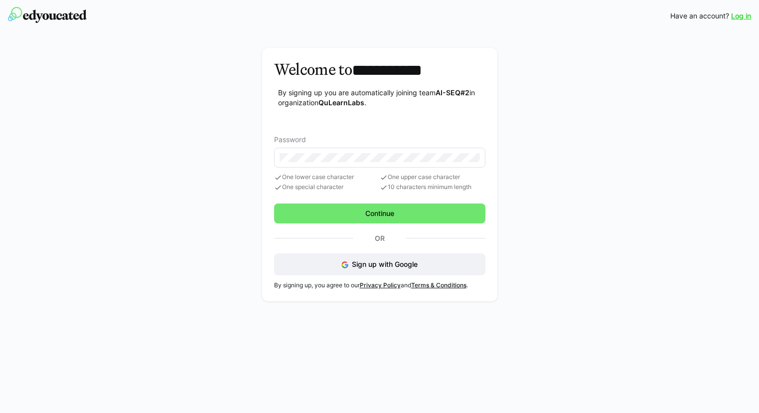  I want to click on span: 10 characters minimum length, so click(433, 187).